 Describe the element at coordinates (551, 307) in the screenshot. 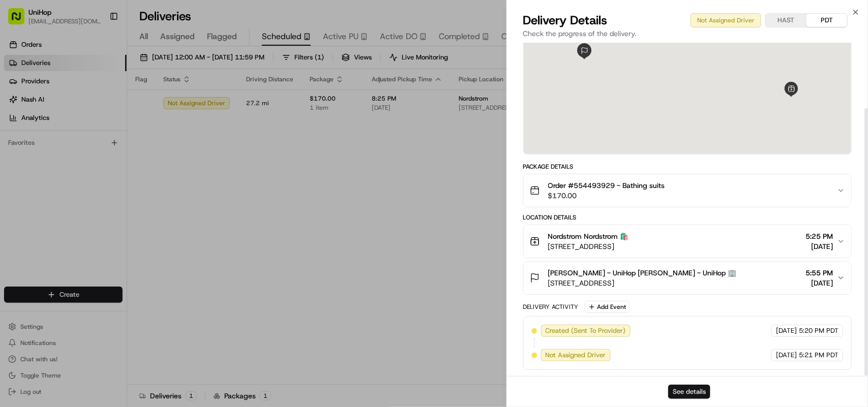

I see `div: Delivery Activity` at that location.